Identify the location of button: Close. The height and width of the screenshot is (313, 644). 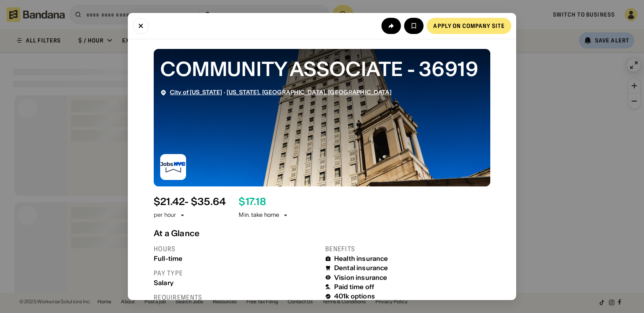
(141, 26).